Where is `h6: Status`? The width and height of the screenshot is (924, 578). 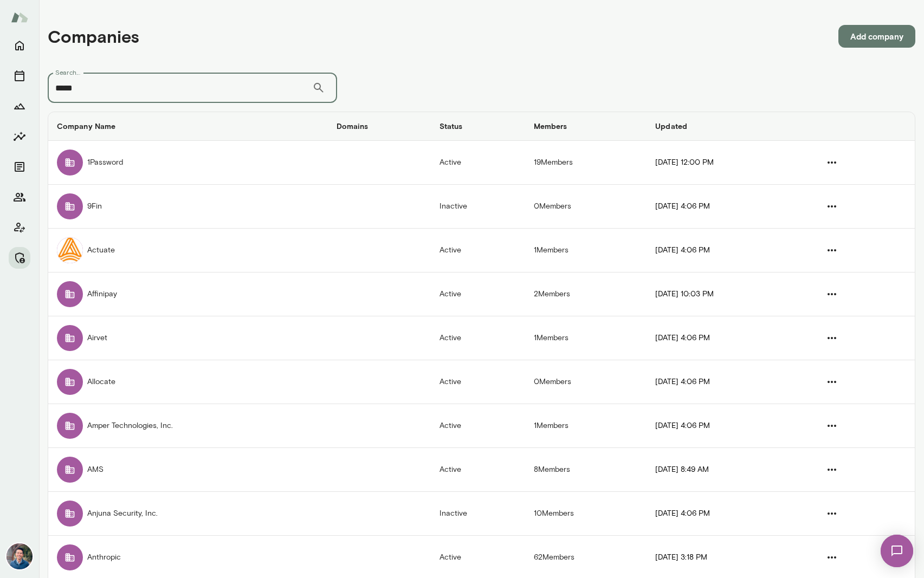 h6: Status is located at coordinates (478, 127).